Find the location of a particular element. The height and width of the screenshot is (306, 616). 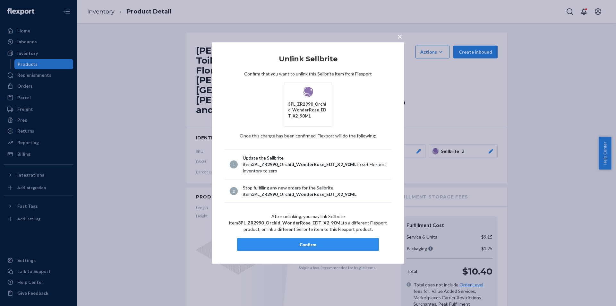

div: 3PL_ZR2990_Orchid_WonderRose_EDT_X2_90ML is located at coordinates (308, 110).